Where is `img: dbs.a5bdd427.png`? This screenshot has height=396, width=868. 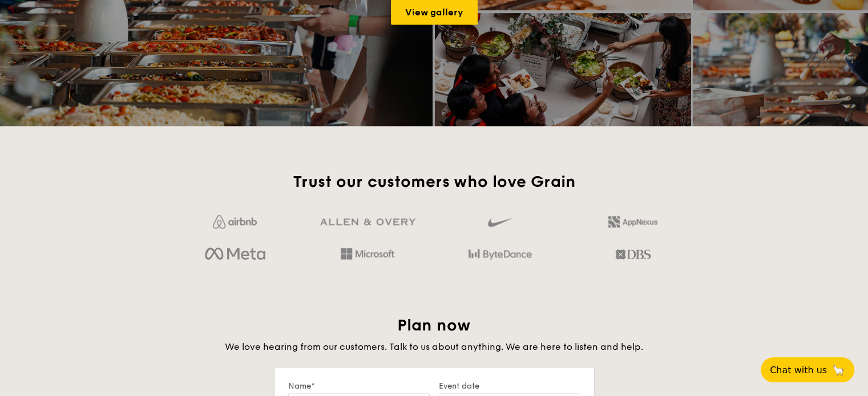
img: dbs.a5bdd427.png is located at coordinates (632, 255).